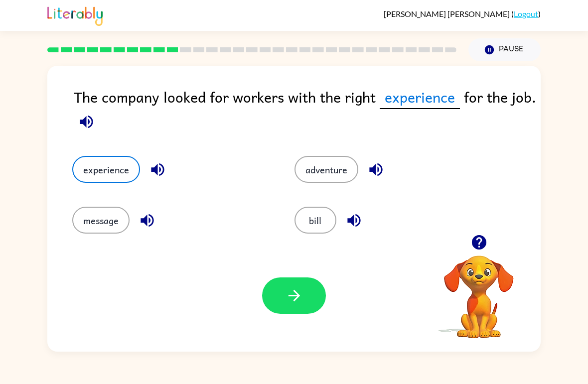 This screenshot has width=588, height=384. What do you see at coordinates (525, 14) in the screenshot?
I see `a: Logout` at bounding box center [525, 14].